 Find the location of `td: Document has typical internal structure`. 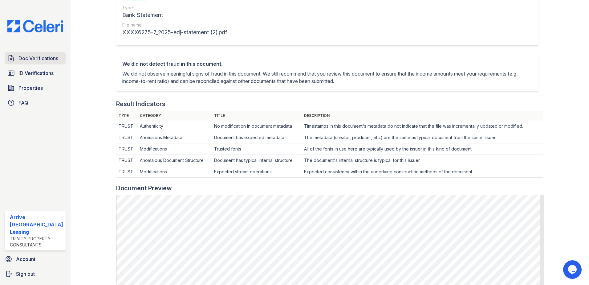

td: Document has typical internal structure is located at coordinates (257, 160).